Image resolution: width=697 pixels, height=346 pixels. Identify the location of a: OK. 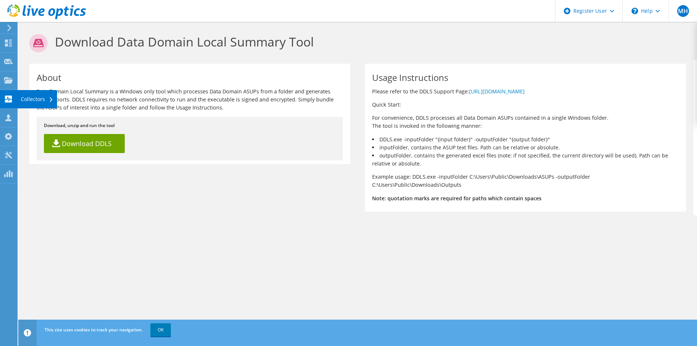
(161, 329).